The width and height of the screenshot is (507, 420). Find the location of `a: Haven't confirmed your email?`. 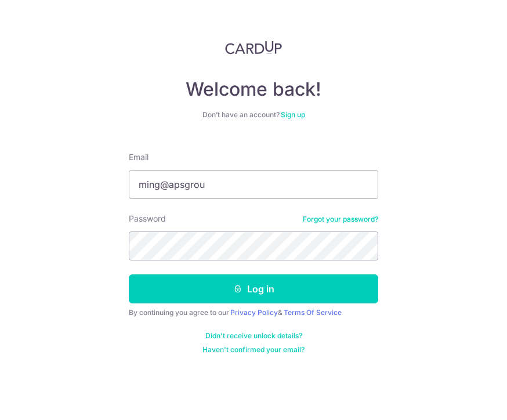

a: Haven't confirmed your email? is located at coordinates (253, 349).